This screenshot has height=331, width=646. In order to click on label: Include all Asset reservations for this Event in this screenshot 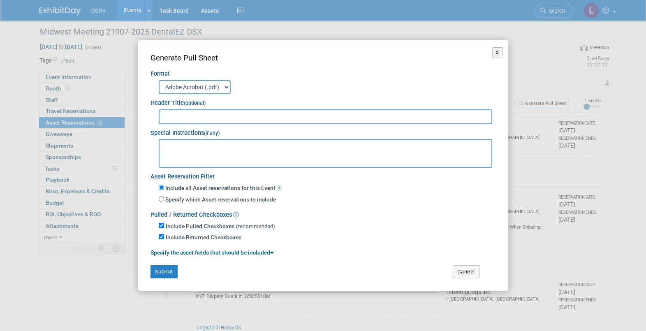, I will do `click(223, 188)`.